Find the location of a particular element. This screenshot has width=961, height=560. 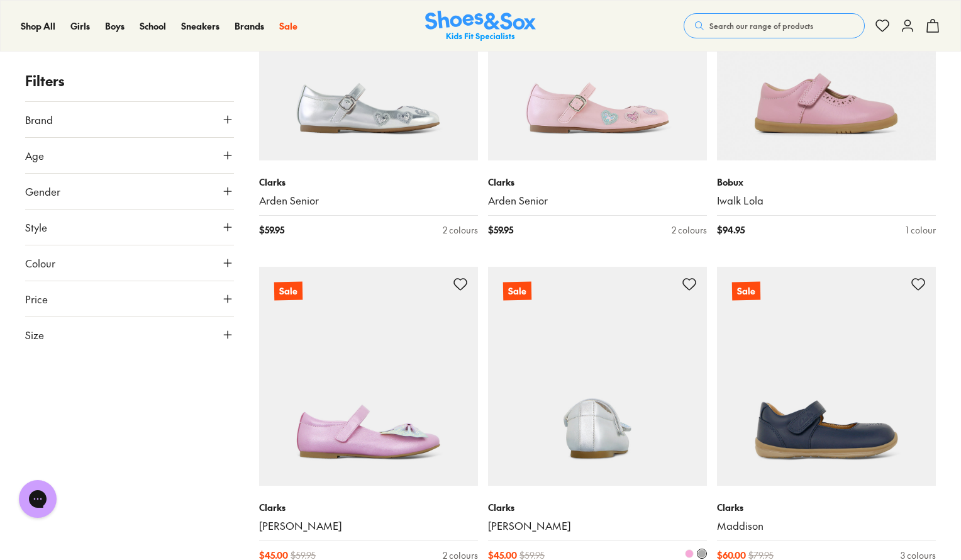

div: 1 colour is located at coordinates (921, 229).